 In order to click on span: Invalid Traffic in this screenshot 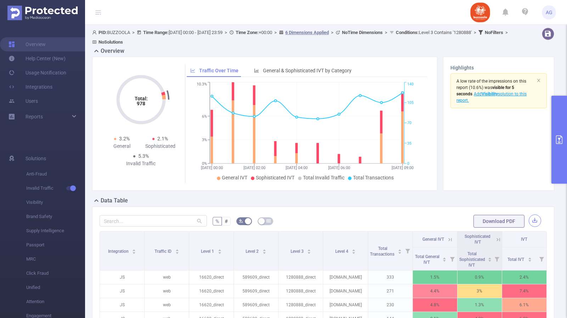, I will do `click(56, 188)`.